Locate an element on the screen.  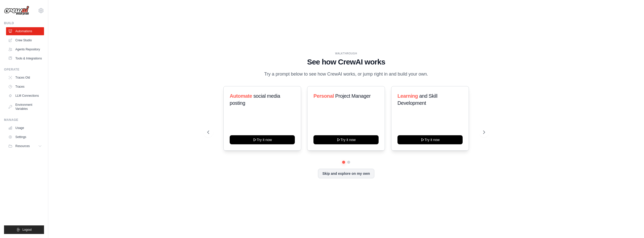
span: social media posting is located at coordinates (255, 99).